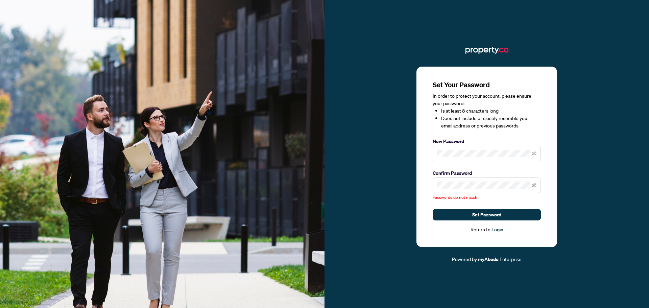  Describe the element at coordinates (487, 85) in the screenshot. I see `h3: Set Your Password` at that location.